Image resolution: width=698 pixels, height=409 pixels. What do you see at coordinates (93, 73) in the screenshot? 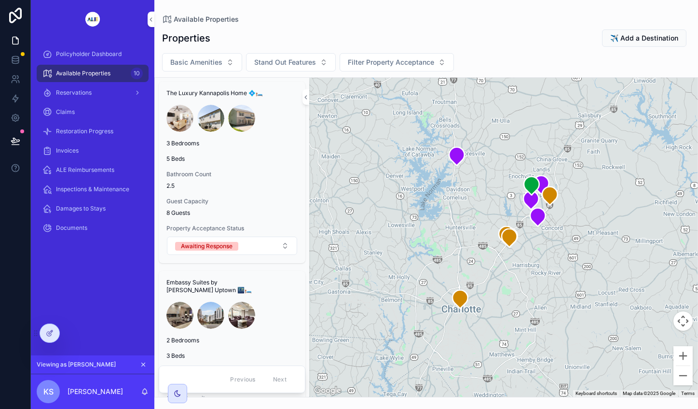
I see `a: Available Properties10` at bounding box center [93, 73].